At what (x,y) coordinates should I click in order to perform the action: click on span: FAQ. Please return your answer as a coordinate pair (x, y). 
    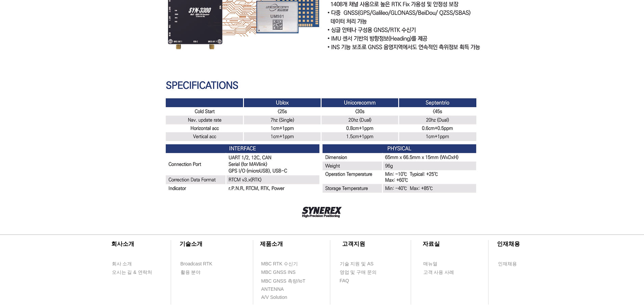
    Looking at the image, I should click on (344, 281).